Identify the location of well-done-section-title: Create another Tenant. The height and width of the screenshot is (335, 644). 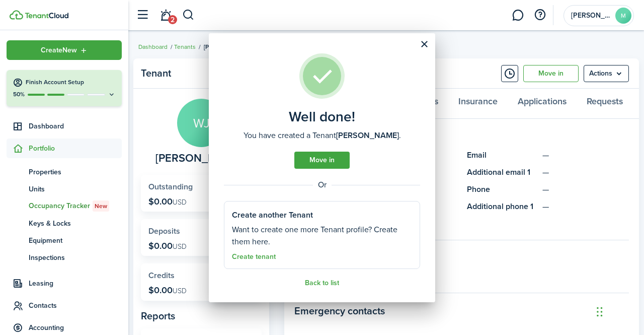
(272, 215).